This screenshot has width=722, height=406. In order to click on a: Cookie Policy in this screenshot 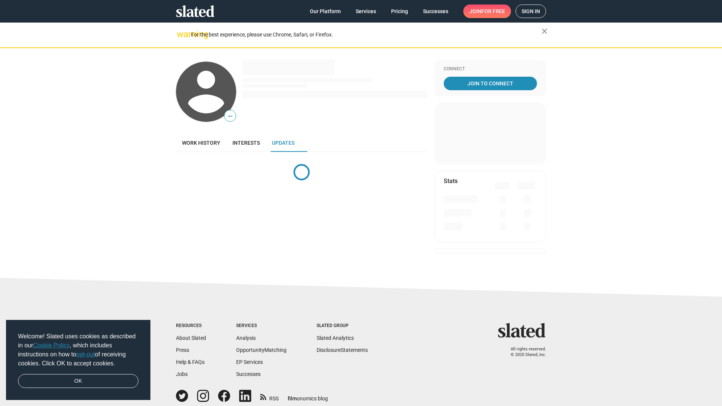, I will do `click(51, 345)`.